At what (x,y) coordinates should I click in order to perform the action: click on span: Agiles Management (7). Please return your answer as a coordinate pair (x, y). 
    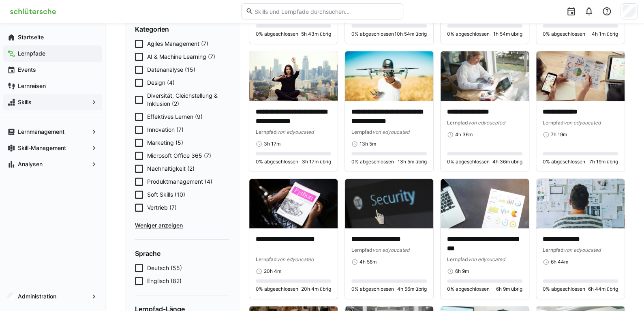
    Looking at the image, I should click on (178, 44).